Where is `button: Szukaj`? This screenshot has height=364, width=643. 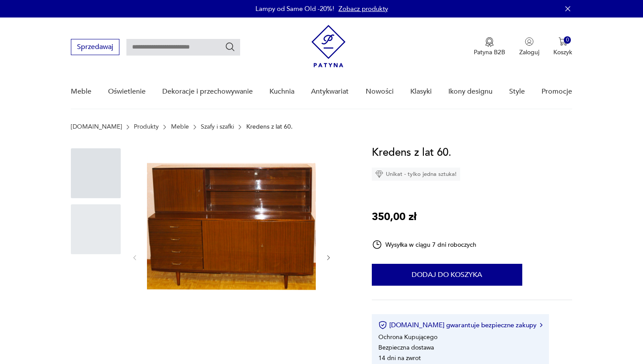
button: Szukaj is located at coordinates (230, 47).